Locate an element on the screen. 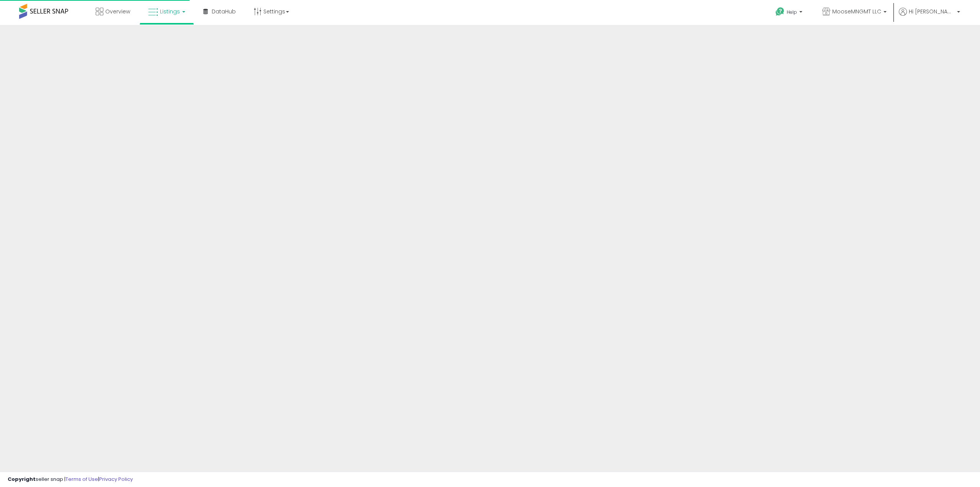  span: MooseMNGMT LLC is located at coordinates (857, 12).